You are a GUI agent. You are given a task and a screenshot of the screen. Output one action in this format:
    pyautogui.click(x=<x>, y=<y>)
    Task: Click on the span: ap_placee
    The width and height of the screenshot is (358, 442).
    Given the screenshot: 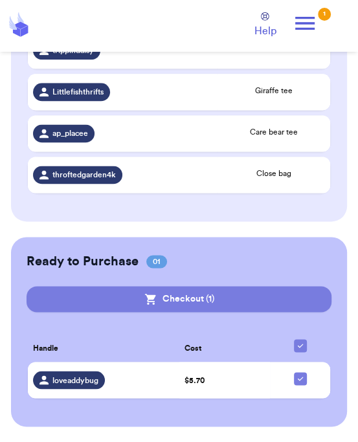 What is the action you would take?
    pyautogui.click(x=70, y=133)
    